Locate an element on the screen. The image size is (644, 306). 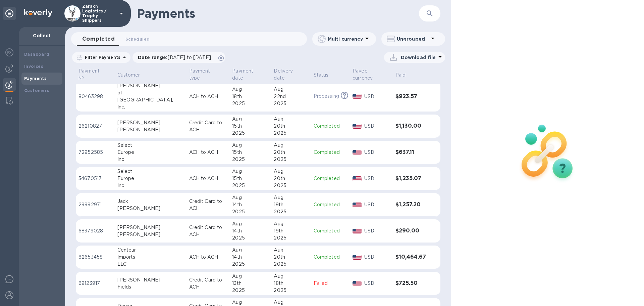
h3: $10,464.67 is located at coordinates (411, 257).